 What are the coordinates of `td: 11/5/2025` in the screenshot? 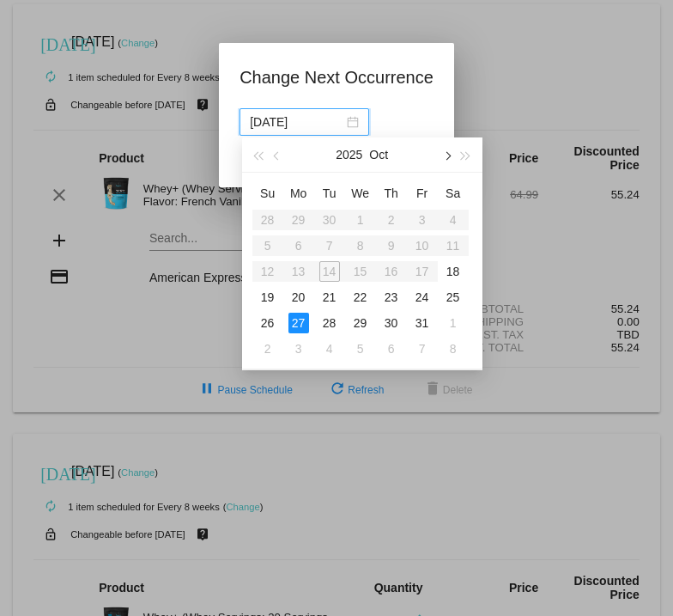 It's located at (361, 348).